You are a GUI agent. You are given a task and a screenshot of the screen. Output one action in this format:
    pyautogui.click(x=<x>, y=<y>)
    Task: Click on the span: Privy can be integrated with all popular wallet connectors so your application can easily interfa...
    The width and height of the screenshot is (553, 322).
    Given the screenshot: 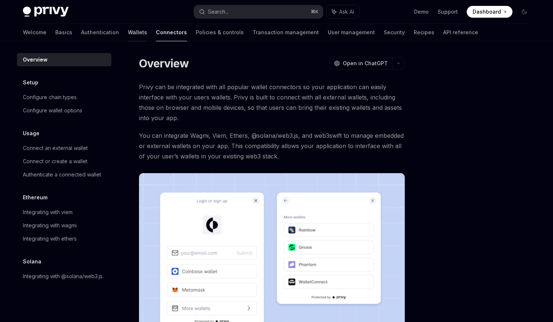 What is the action you would take?
    pyautogui.click(x=272, y=103)
    